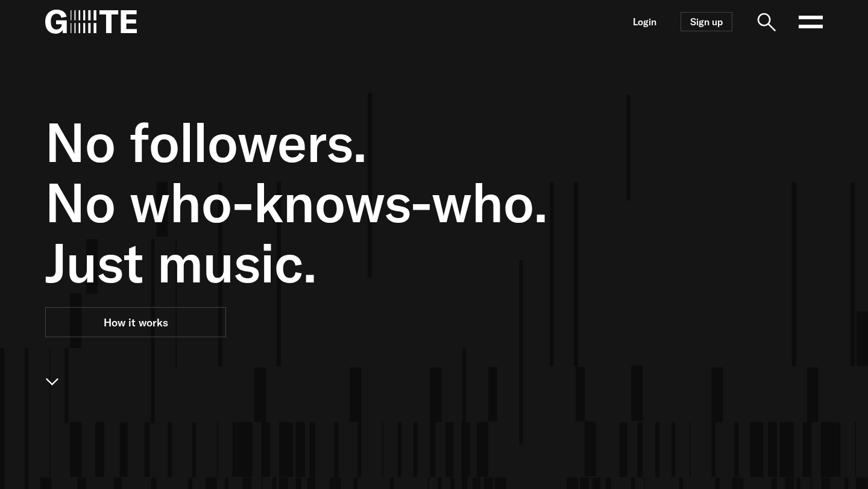 This screenshot has width=868, height=489. What do you see at coordinates (367, 202) in the screenshot?
I see `span: No who-knows-who.` at bounding box center [367, 202].